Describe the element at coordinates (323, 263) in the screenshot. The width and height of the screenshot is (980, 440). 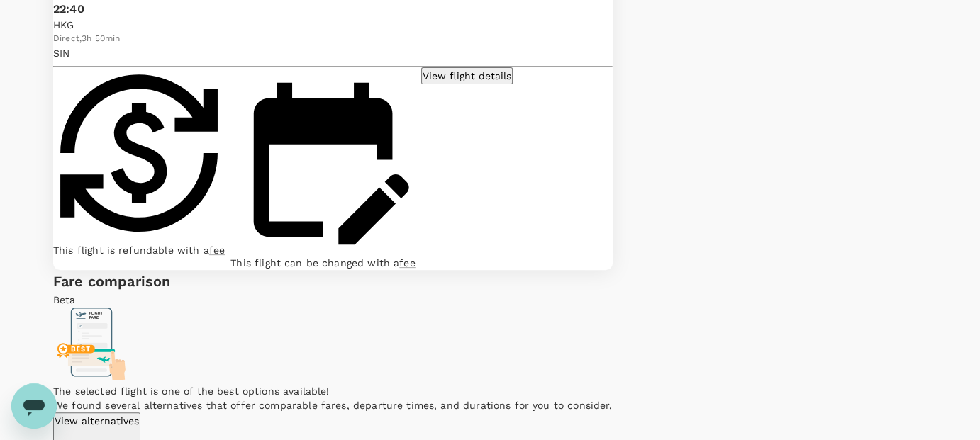
I see `p: This flight can be changed with a` at that location.